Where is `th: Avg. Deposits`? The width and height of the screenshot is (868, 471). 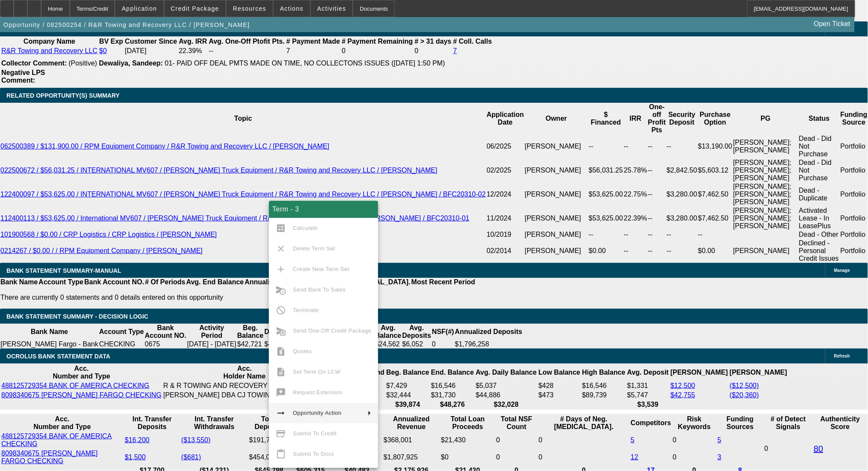
th: Avg. Deposits is located at coordinates (416, 332).